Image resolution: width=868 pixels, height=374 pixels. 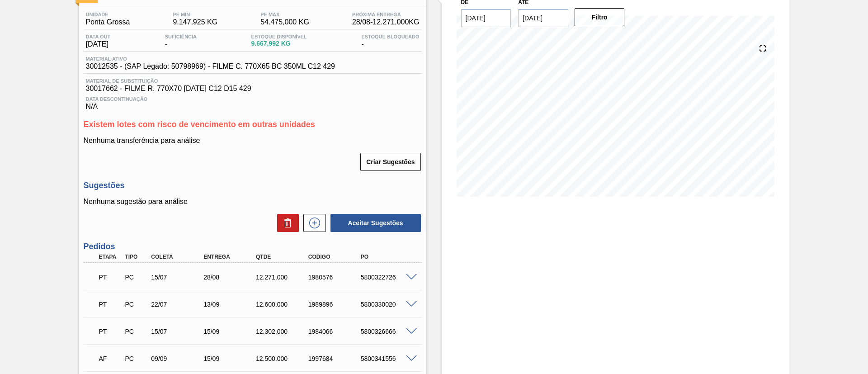 I want to click on div: Nova sugestão, so click(x=313, y=223).